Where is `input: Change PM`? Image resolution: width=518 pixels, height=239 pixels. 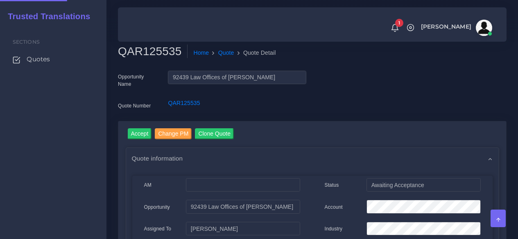
input: Change PM is located at coordinates (173, 134).